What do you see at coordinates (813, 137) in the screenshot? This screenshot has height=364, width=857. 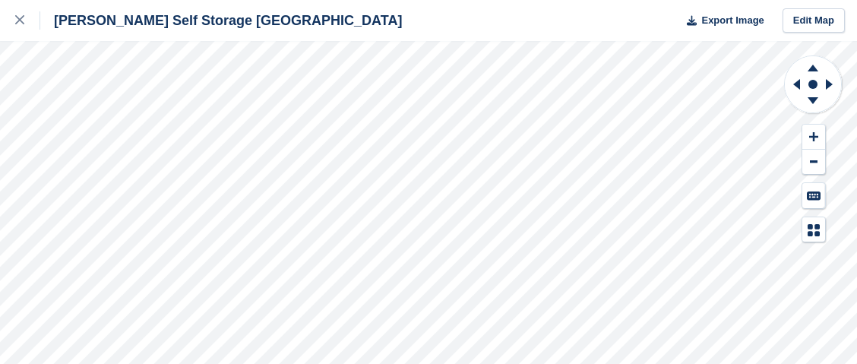 I see `button: Zoom In` at bounding box center [813, 137].